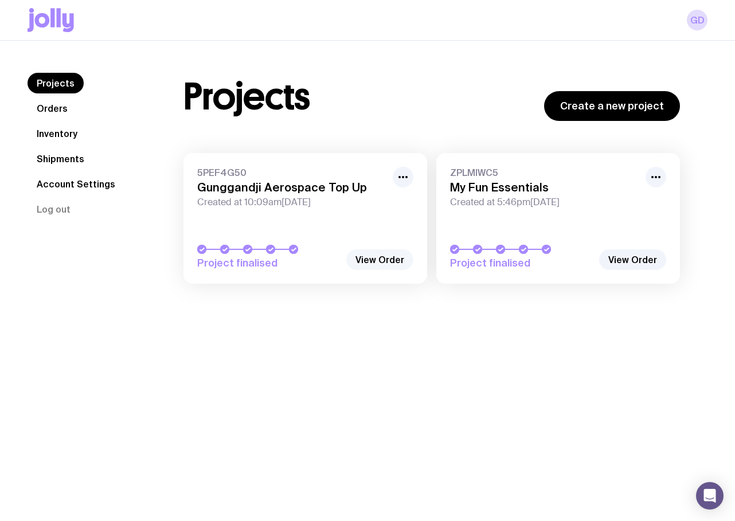  I want to click on h1: Projects, so click(247, 97).